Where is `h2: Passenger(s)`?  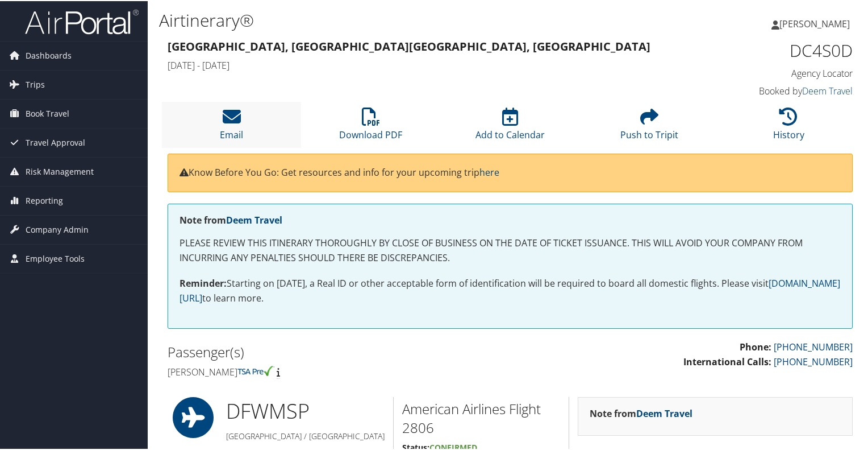
h2: Passenger(s) is located at coordinates (334, 351).